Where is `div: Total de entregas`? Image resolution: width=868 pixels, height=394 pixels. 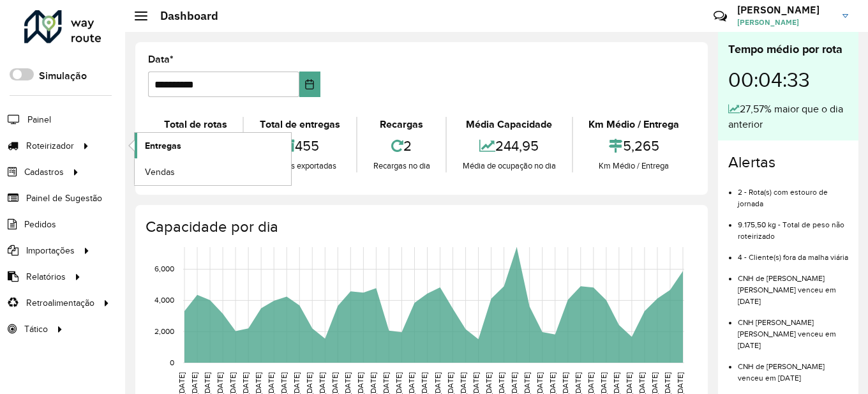
div: Total de entregas is located at coordinates (299, 125).